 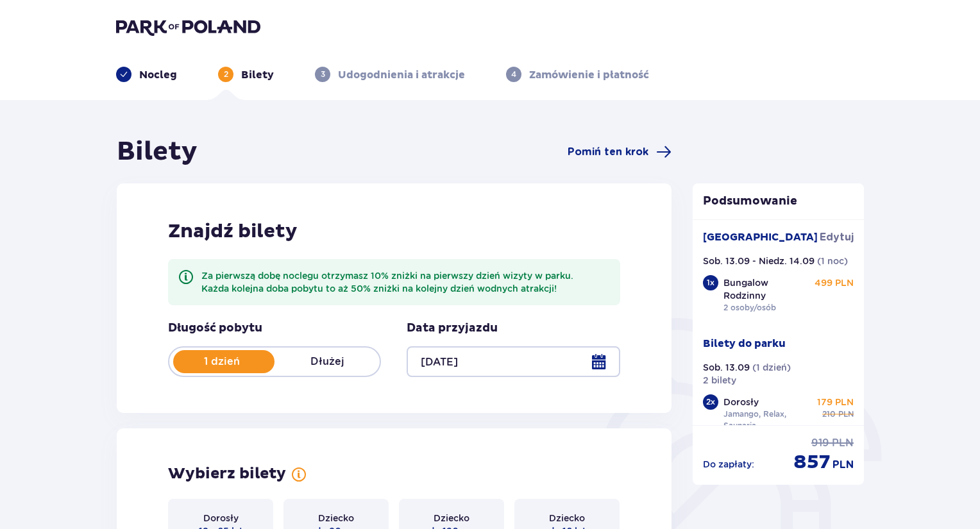 What do you see at coordinates (778, 202) in the screenshot?
I see `p: Podsumowanie` at bounding box center [778, 202].